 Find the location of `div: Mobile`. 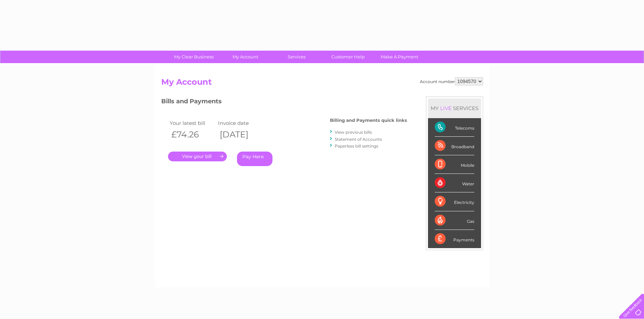

div: Mobile is located at coordinates (455, 164).